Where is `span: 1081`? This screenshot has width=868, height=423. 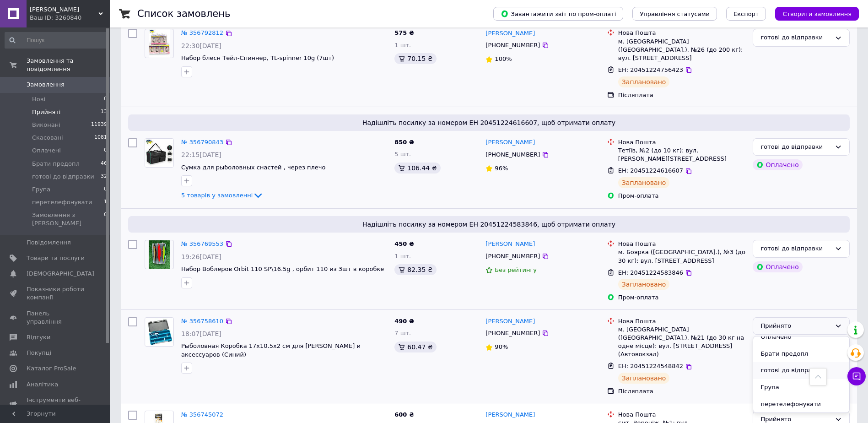
span: 1081 is located at coordinates (100, 138).